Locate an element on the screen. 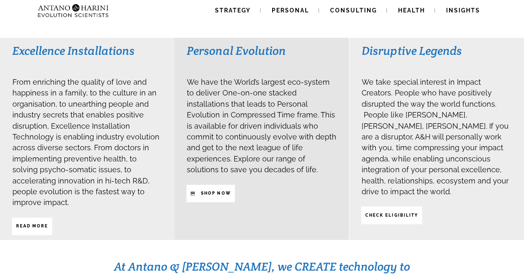  a: CHECK ELIGIBILITY is located at coordinates (392, 215).